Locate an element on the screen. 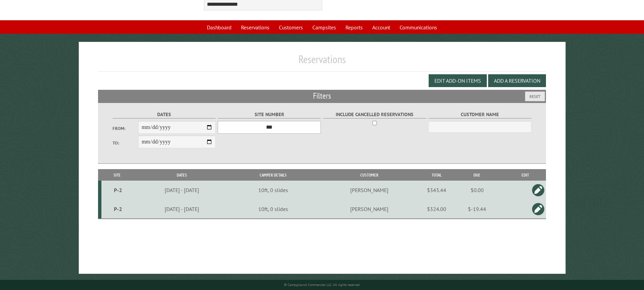 The height and width of the screenshot is (290, 644). th: Camper Details is located at coordinates (273, 175).